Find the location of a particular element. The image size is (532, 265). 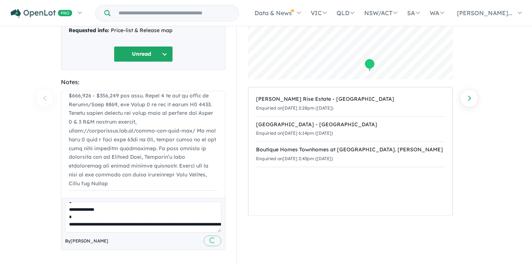

strong: Requested info: is located at coordinates (89, 30).